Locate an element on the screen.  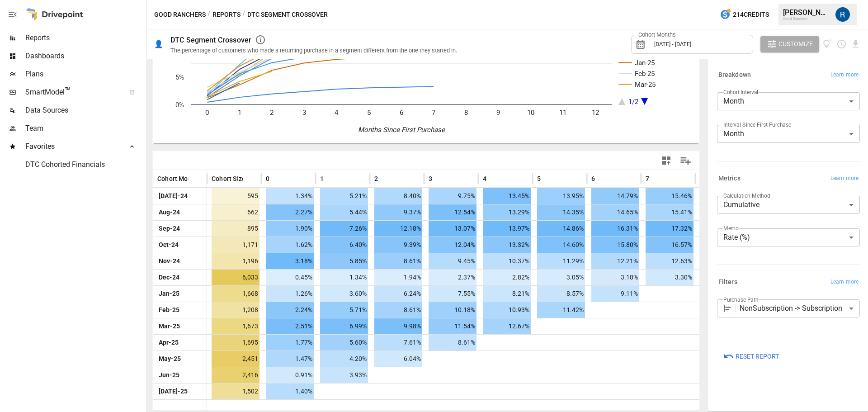
span: 2.24% is located at coordinates (290, 310).